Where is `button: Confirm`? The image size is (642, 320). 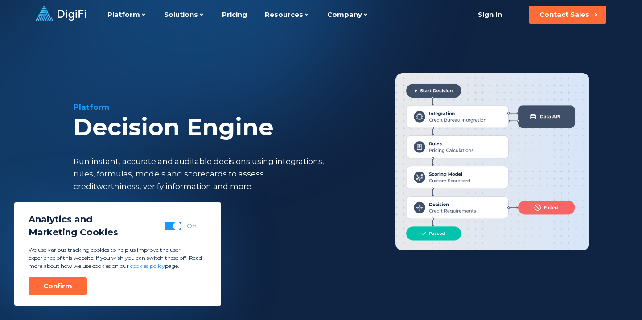 button: Confirm is located at coordinates (57, 286).